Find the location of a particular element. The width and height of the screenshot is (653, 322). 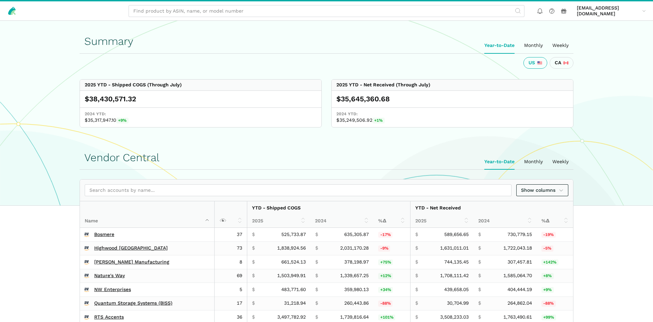

span: 1,708,111.42 is located at coordinates (455, 276).